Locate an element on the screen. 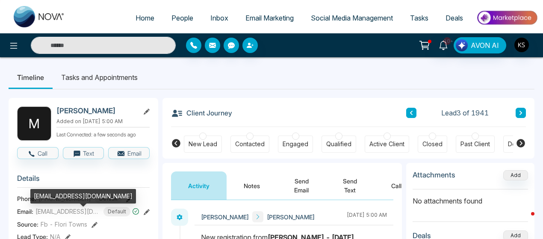 Image resolution: width=543 pixels, height=239 pixels. button: Send Email is located at coordinates (301, 186).